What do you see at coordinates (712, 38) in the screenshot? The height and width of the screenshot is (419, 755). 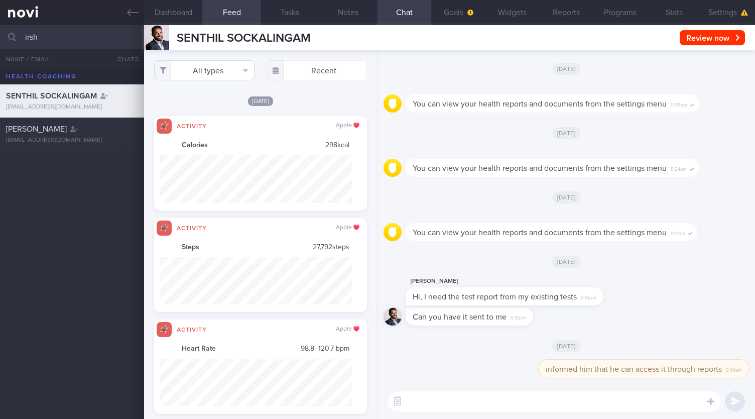 I see `button: Review now` at bounding box center [712, 38].